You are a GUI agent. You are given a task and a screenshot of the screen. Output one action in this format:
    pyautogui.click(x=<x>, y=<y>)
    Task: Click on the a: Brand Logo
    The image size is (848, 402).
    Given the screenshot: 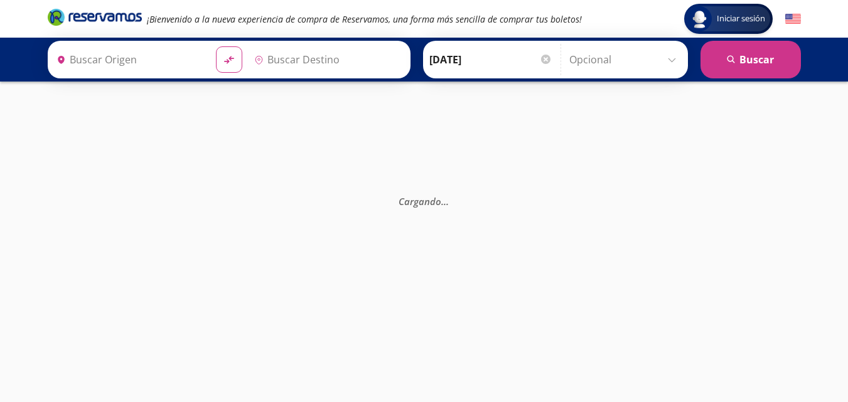 What is the action you would take?
    pyautogui.click(x=95, y=19)
    